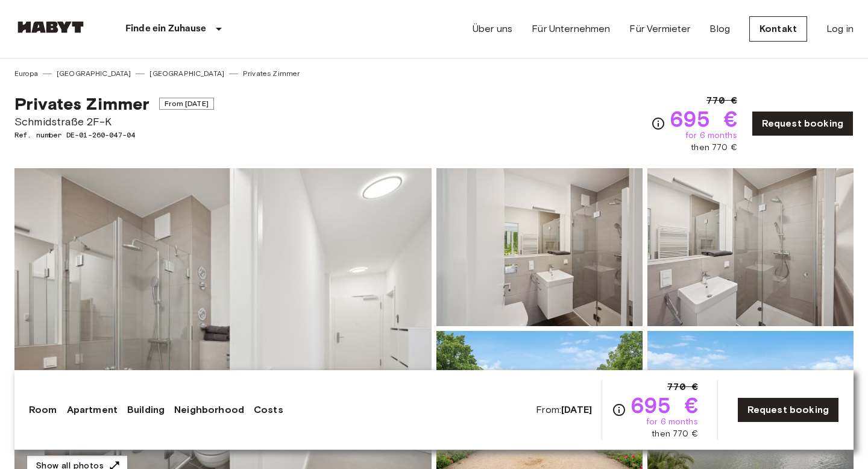  I want to click on span: Ref. number DE-01-260-047-04, so click(114, 135).